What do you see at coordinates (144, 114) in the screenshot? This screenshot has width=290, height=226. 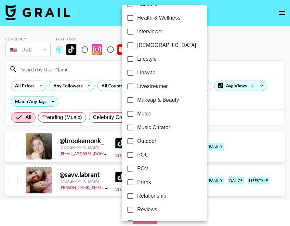 I see `span: Music` at bounding box center [144, 114].